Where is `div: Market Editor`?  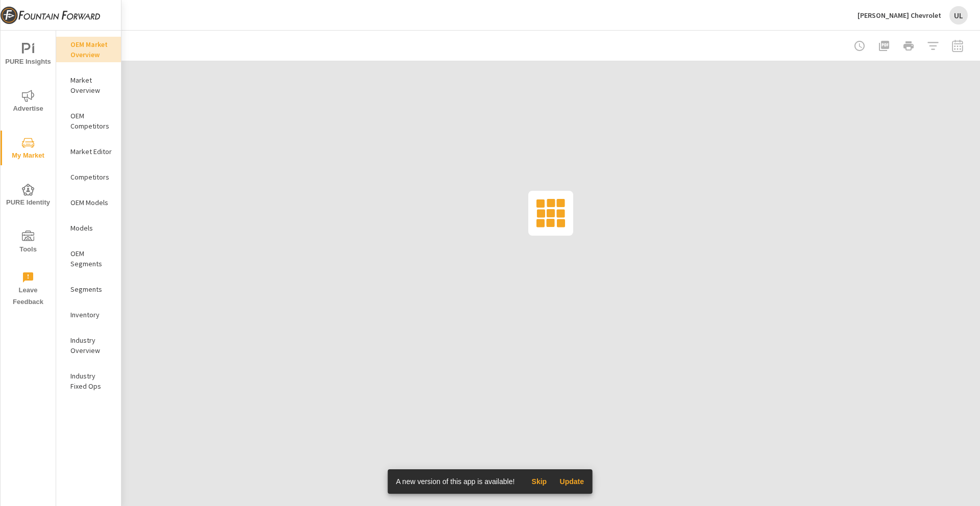 div: Market Editor is located at coordinates (89, 151).